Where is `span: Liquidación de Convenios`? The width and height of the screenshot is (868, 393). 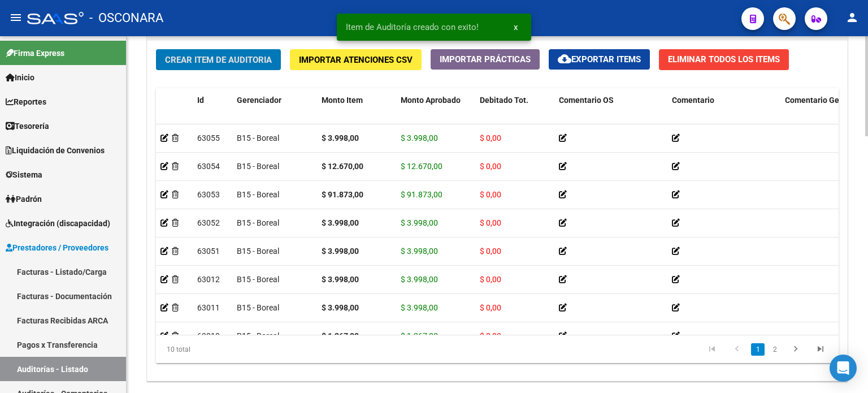
span: Liquidación de Convenios is located at coordinates (55, 150).